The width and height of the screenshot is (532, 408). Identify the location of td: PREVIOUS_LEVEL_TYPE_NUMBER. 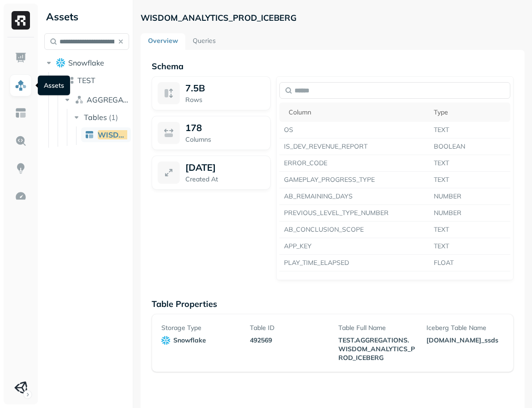
(354, 213).